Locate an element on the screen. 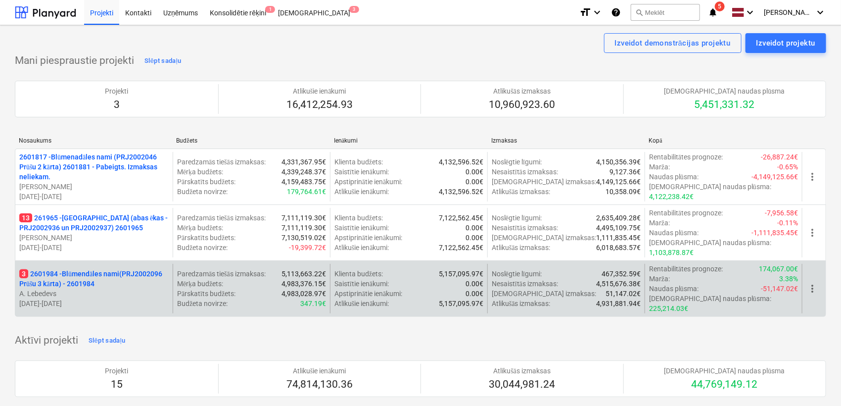 The image size is (841, 406). span: 13 is located at coordinates (26, 218).